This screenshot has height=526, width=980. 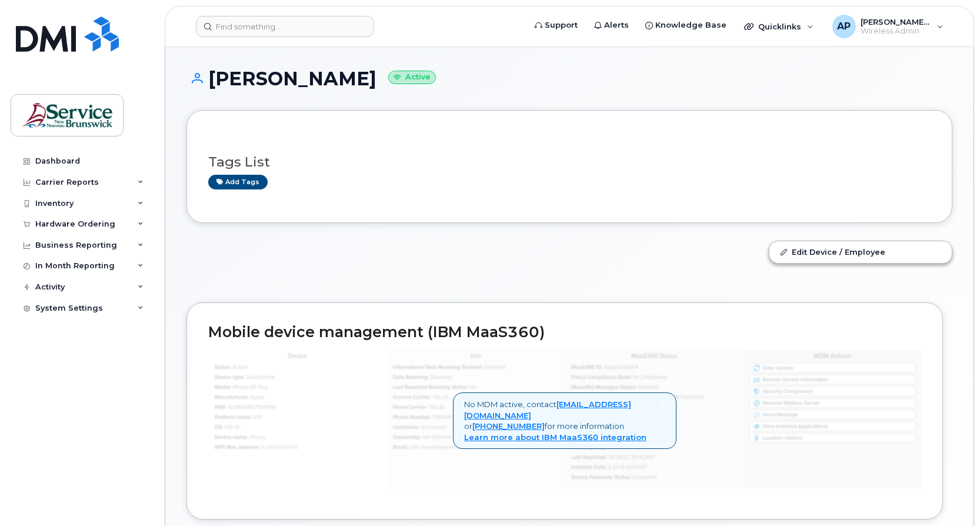 What do you see at coordinates (237, 182) in the screenshot?
I see `a: Add tags` at bounding box center [237, 182].